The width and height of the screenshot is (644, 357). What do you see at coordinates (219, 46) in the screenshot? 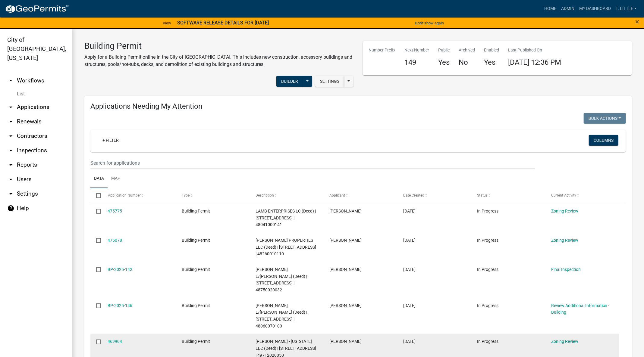
I see `h3: Building Permit` at bounding box center [219, 46].